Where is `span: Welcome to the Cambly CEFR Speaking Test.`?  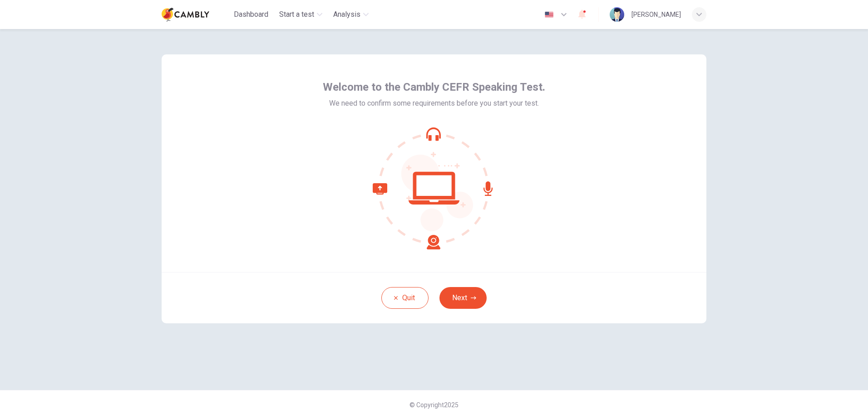
span: Welcome to the Cambly CEFR Speaking Test. is located at coordinates (434, 87).